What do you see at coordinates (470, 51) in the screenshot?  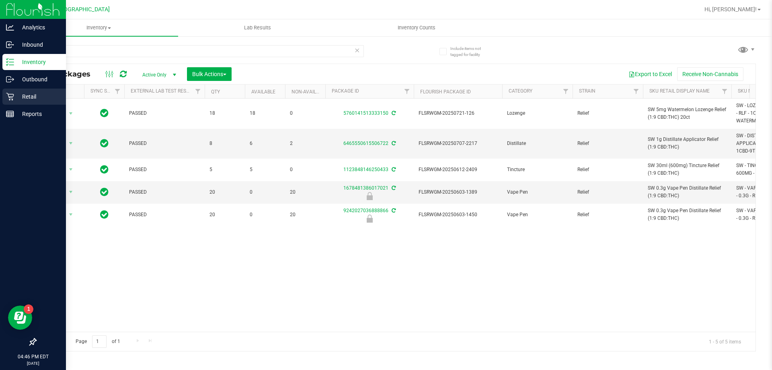 I see `span: Include items not tagged for facility` at bounding box center [470, 51].